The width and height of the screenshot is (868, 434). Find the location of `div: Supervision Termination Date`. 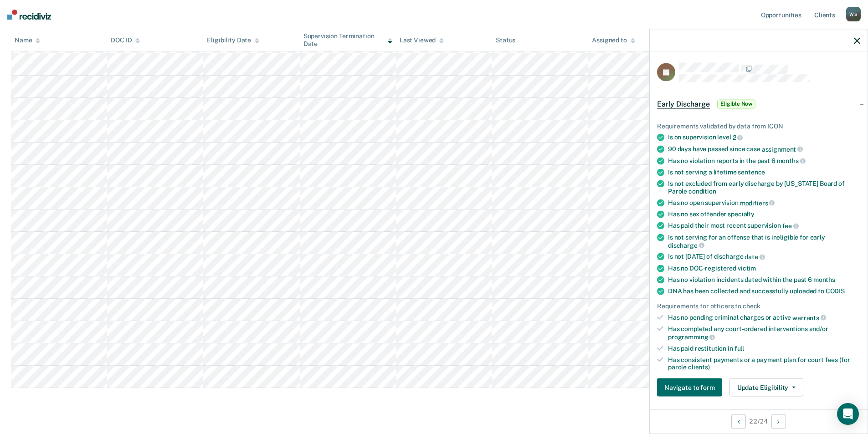

div: Supervision Termination Date is located at coordinates (348, 40).